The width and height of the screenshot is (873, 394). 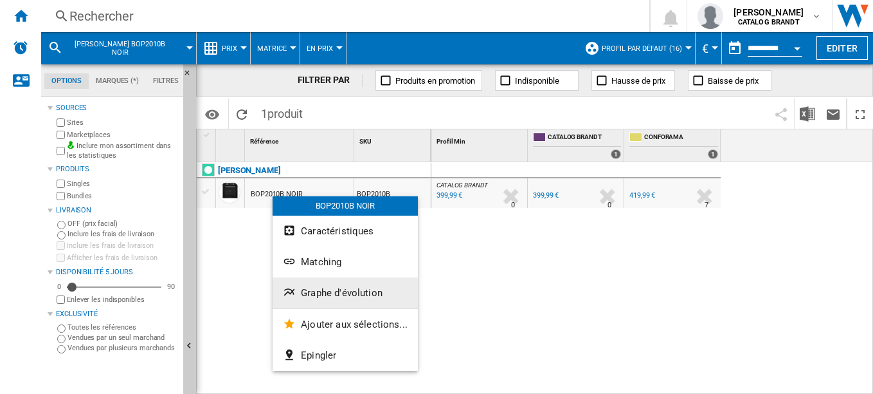 I want to click on span: Matching, so click(x=321, y=262).